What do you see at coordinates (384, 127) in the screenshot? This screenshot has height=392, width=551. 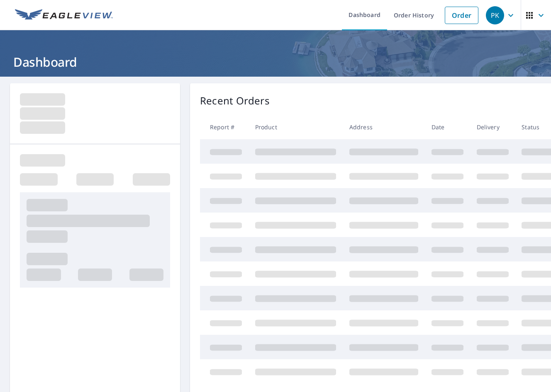 I see `th: Address` at bounding box center [384, 127].